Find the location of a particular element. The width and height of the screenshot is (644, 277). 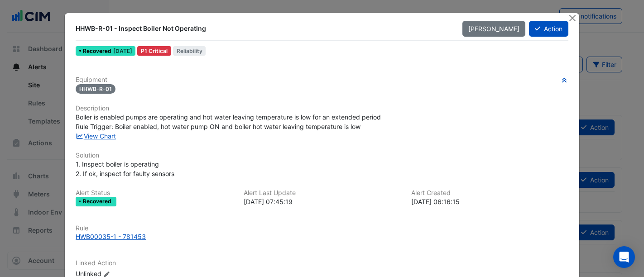

h6: Description is located at coordinates (322, 108).